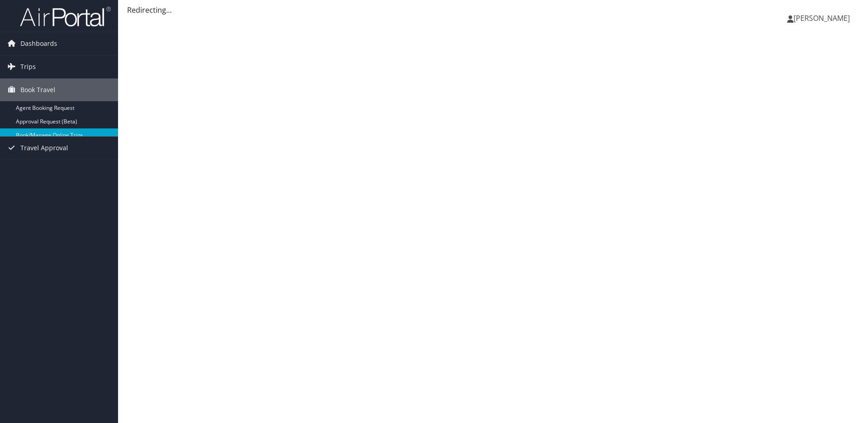 This screenshot has width=868, height=423. What do you see at coordinates (38, 89) in the screenshot?
I see `span: Book Travel` at bounding box center [38, 89].